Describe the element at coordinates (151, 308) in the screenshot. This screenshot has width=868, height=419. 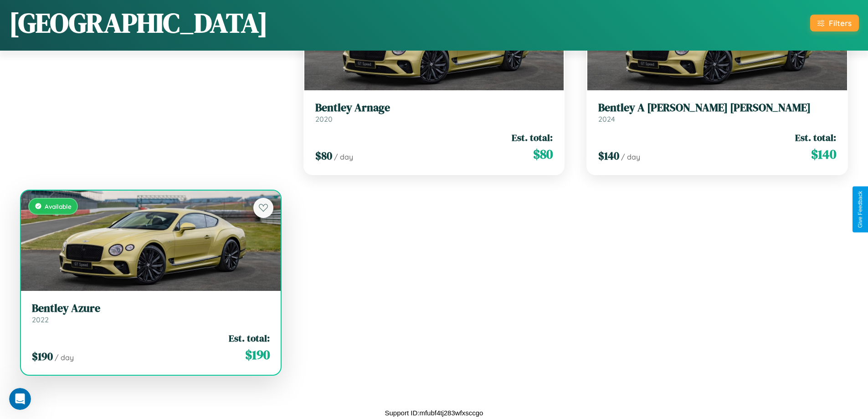
I see `h3: Bentley Azure` at that location.